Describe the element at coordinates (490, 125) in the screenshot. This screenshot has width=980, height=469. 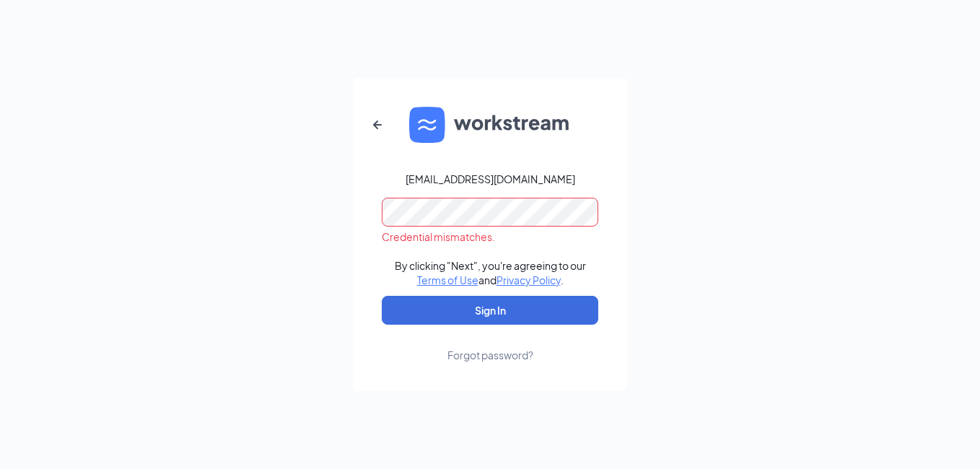
I see `img: WS logo and Workstream text` at that location.